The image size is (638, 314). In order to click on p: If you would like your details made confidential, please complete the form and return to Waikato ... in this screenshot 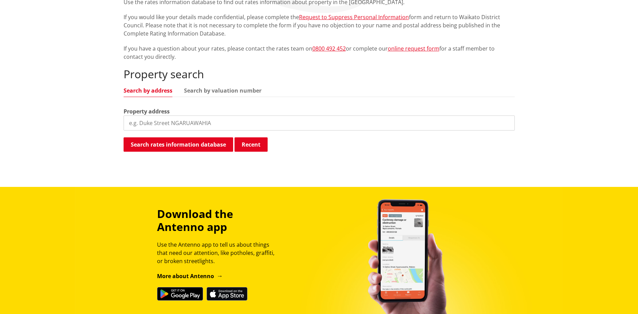, I will do `click(319, 25)`.